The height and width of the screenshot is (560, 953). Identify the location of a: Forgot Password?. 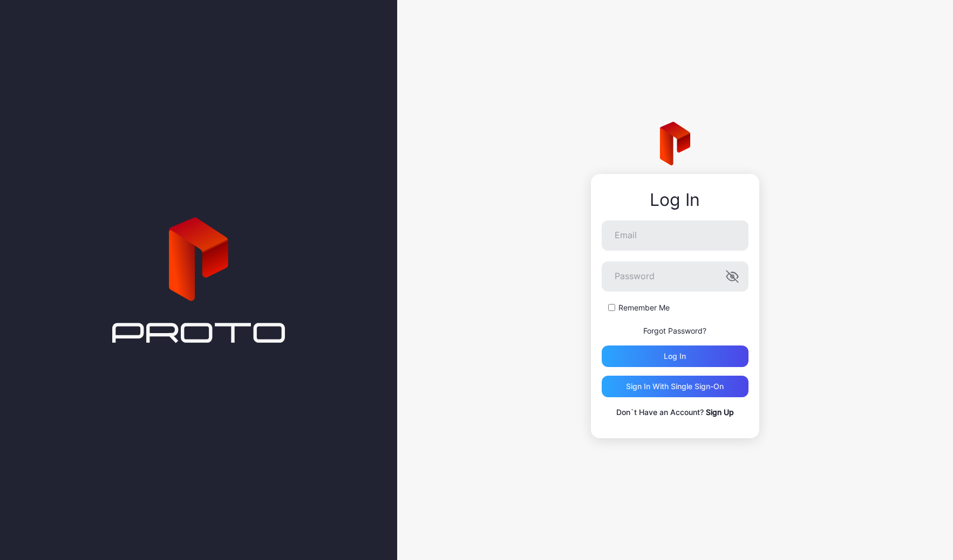
(674, 331).